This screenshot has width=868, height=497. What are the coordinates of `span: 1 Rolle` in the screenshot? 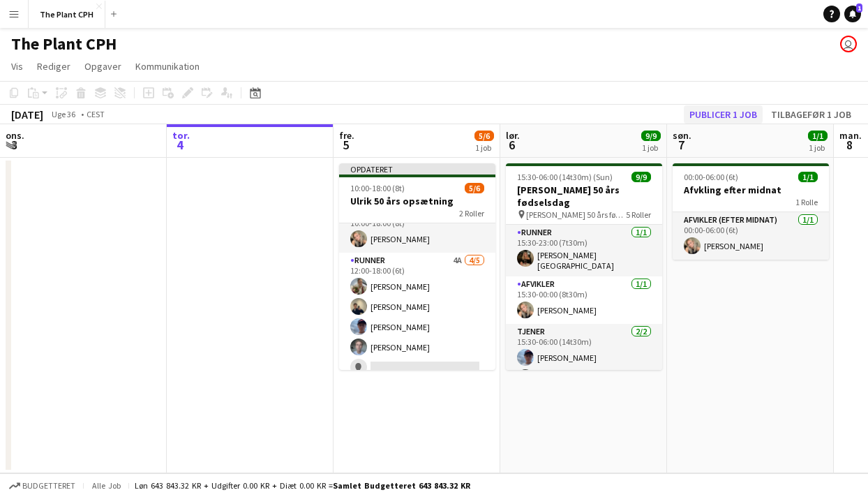 It's located at (807, 201).